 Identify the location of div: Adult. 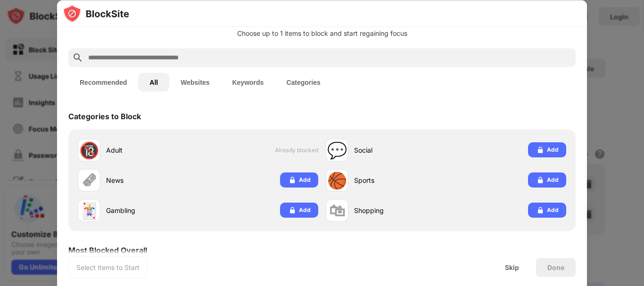
(152, 150).